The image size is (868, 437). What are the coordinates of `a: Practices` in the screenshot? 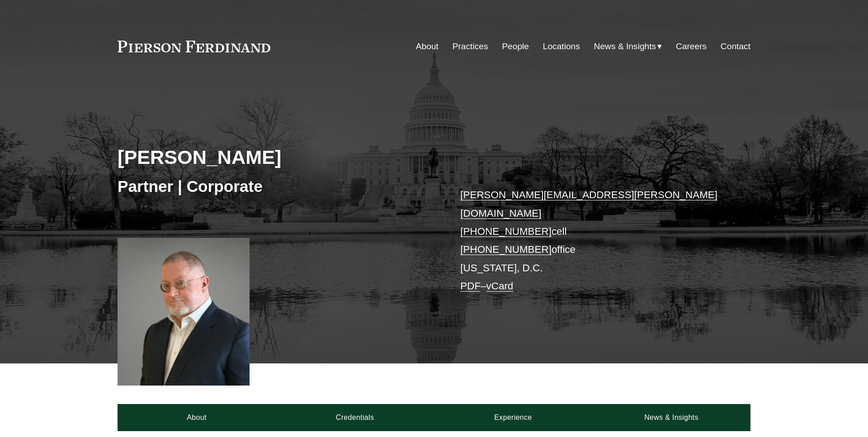 It's located at (470, 47).